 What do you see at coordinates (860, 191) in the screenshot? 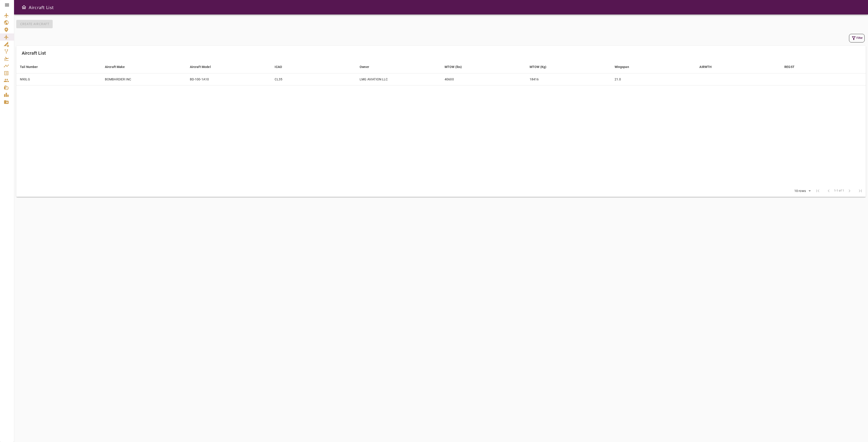
I see `span: Last Page` at bounding box center [860, 191].